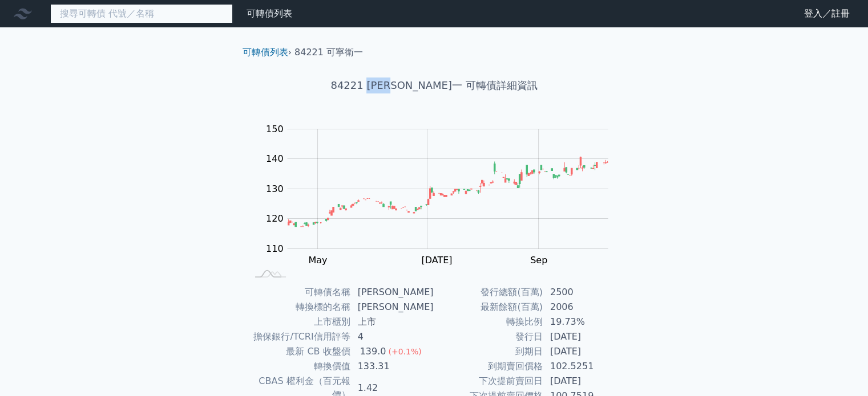 The height and width of the screenshot is (396, 868). What do you see at coordinates (488, 351) in the screenshot?
I see `td: 到期日` at bounding box center [488, 351].